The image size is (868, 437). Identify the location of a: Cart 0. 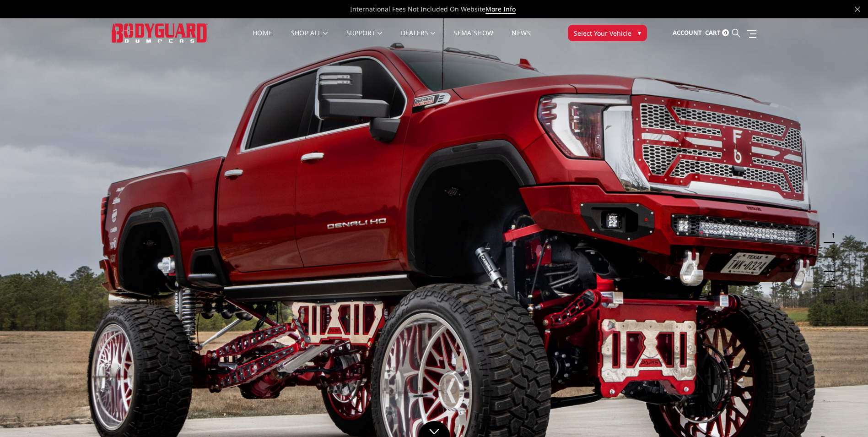
(717, 33).